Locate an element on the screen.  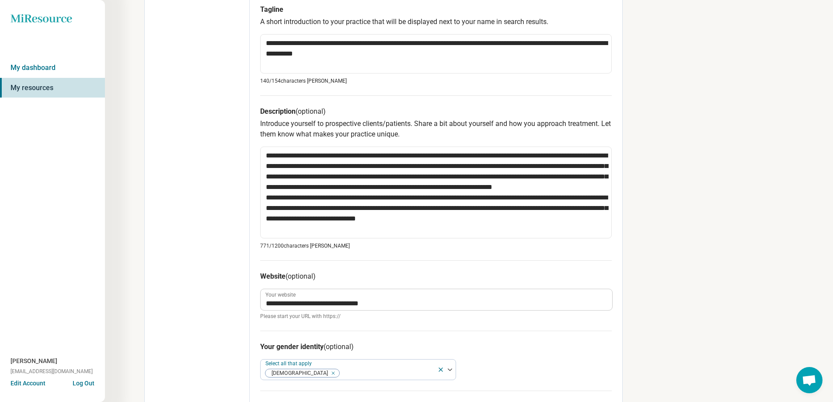
h3: Description is located at coordinates (436, 111).